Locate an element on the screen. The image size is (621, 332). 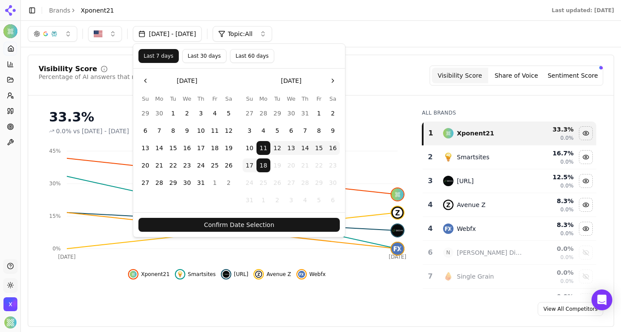
span: Smartsites is located at coordinates (202, 274).